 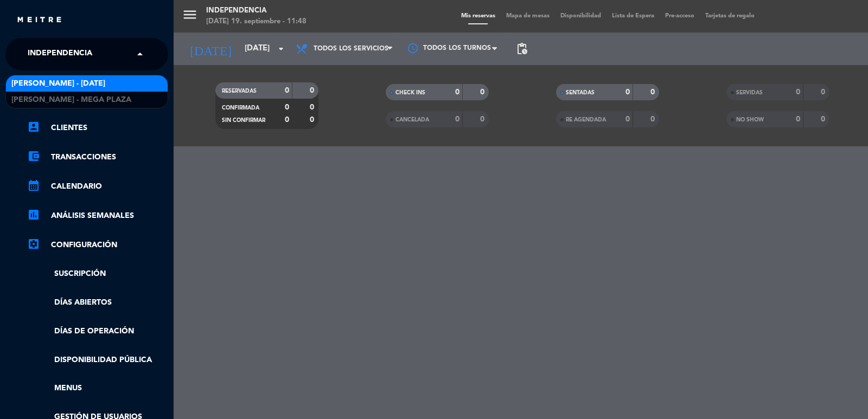 What do you see at coordinates (98, 216) in the screenshot?
I see `a: assessmentANÁLISIS SEMANALES` at bounding box center [98, 216].